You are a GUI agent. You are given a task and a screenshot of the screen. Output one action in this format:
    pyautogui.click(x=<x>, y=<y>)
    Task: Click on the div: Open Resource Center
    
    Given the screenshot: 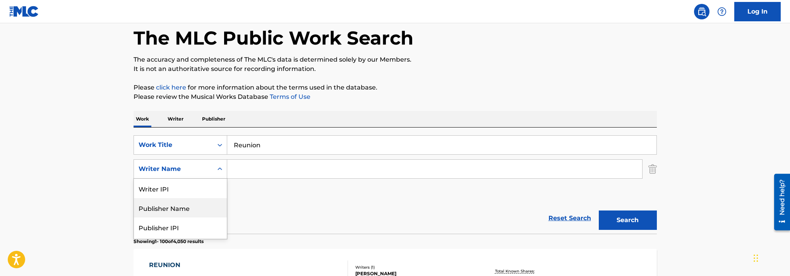 What is the action you would take?
    pyautogui.click(x=14, y=31)
    